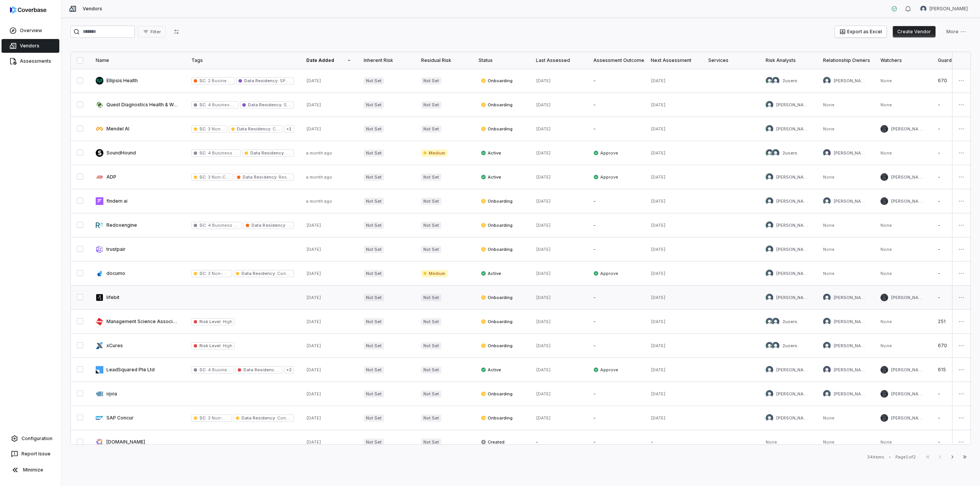 The width and height of the screenshot is (980, 486). Describe the element at coordinates (30, 439) in the screenshot. I see `a: Configuration` at that location.